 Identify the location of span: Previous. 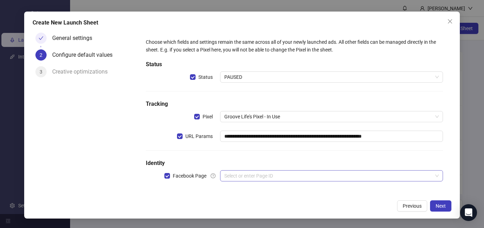
(412, 206).